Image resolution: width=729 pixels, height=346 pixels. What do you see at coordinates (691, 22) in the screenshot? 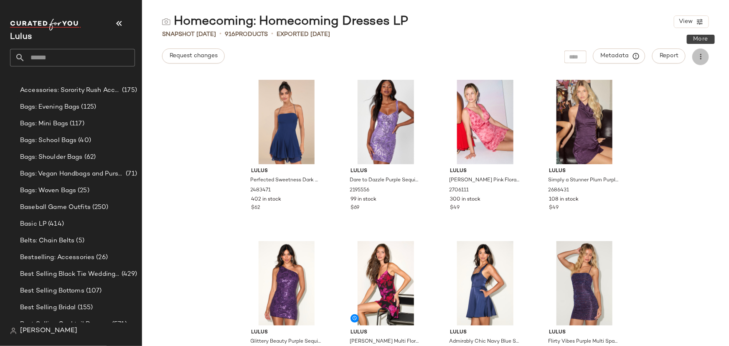
I see `button: View` at bounding box center [691, 22].